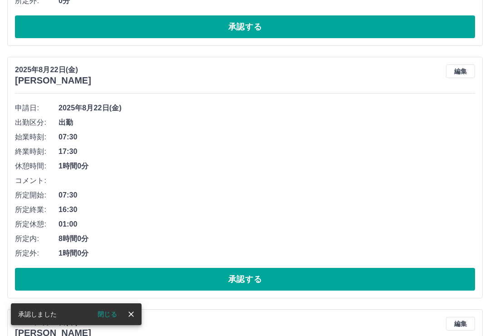  I want to click on span: 終業時刻:, so click(37, 152).